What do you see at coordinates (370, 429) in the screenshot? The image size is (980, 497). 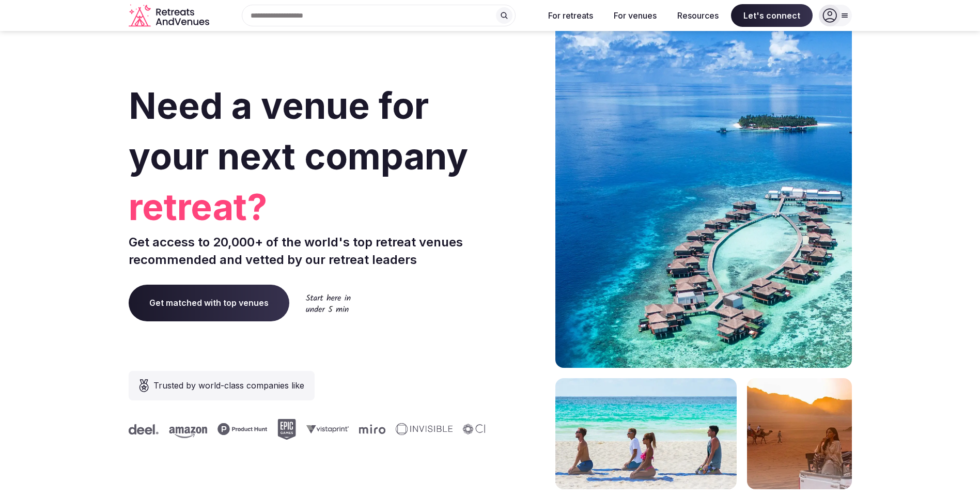 I see `svg: Miro company logo` at bounding box center [370, 429].